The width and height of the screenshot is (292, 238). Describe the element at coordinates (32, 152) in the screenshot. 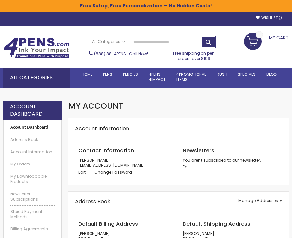

I see `a: Account Information` at that location.